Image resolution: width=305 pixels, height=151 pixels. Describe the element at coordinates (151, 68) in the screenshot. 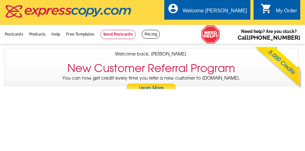

I see `h3: New Customer Referral Program` at that location.